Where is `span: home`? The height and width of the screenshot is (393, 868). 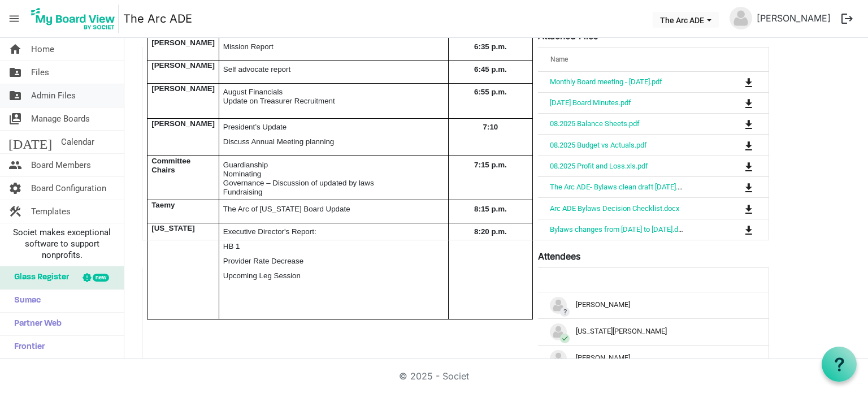
span: home is located at coordinates (15, 49).